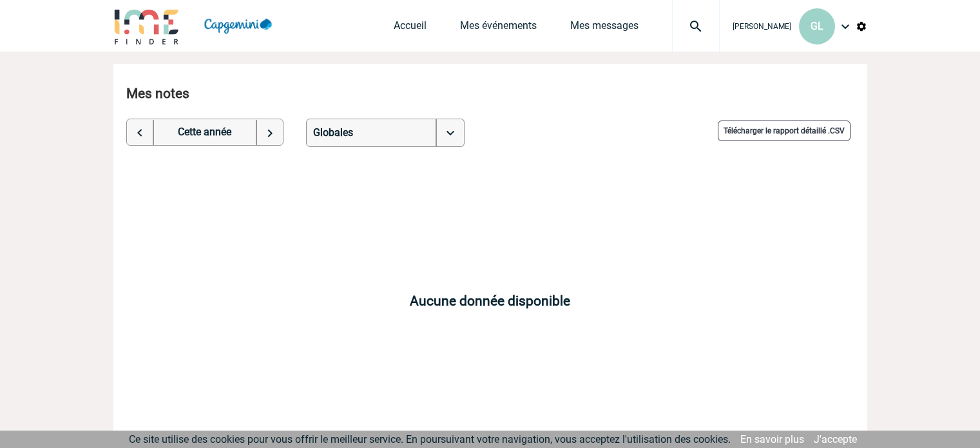 The image size is (980, 448). Describe the element at coordinates (835, 439) in the screenshot. I see `a: J'accepte` at that location.